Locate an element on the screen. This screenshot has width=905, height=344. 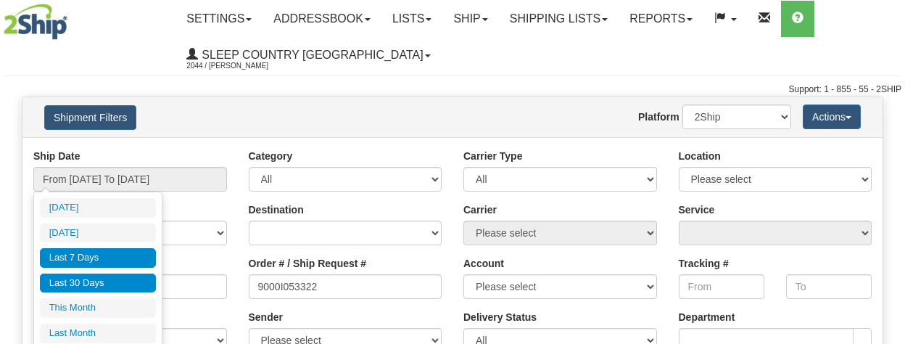
li: Last 30 Days is located at coordinates (98, 283).